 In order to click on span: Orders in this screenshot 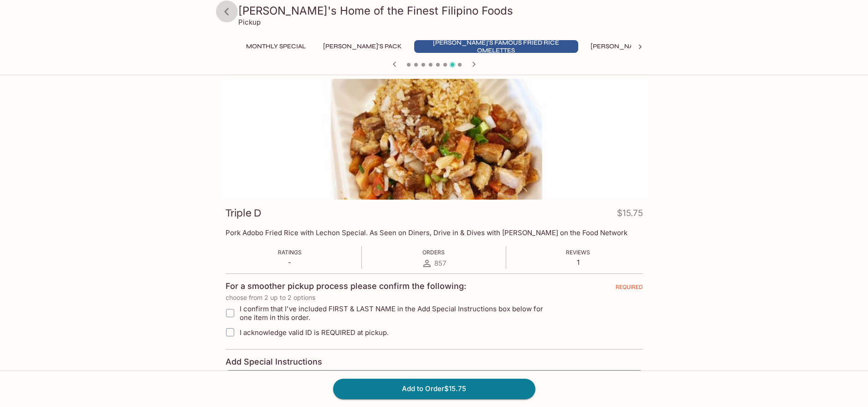, I will do `click(433, 252)`.